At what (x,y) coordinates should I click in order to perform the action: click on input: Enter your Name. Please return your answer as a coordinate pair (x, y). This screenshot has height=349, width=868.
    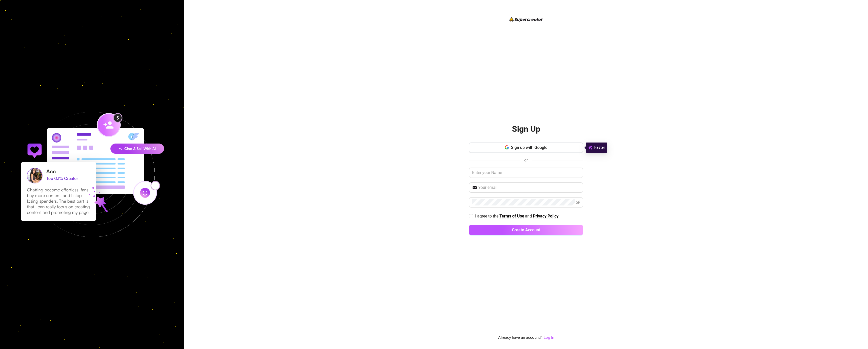
    Looking at the image, I should click on (526, 172).